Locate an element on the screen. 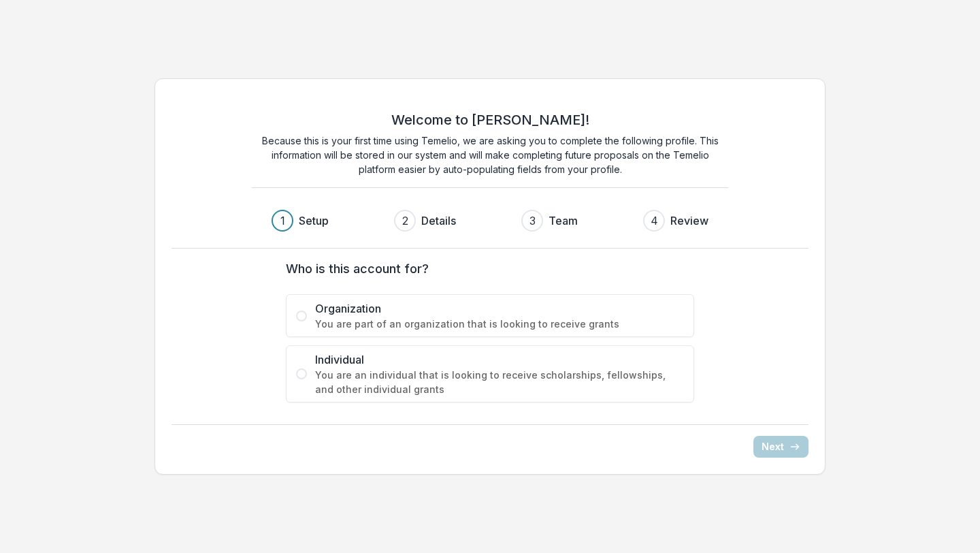 The image size is (980, 553). p: Because this is your first time using Temelio, we are asking you to complete the following profil... is located at coordinates (490, 155).